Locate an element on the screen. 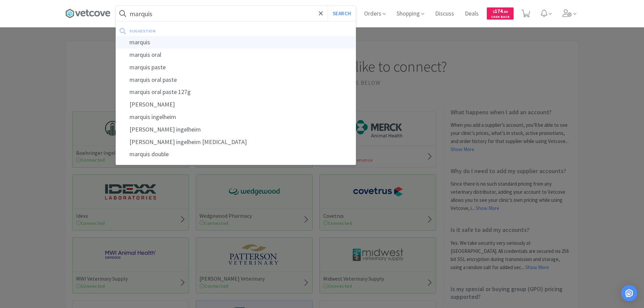 This screenshot has height=308, width=644. div: Open Intercom Messenger is located at coordinates (629, 294).